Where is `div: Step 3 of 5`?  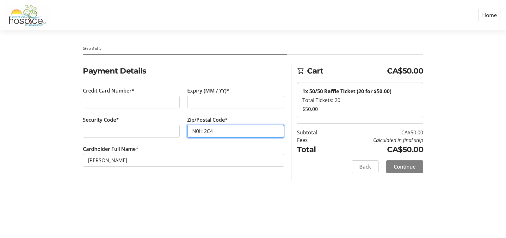
div: Step 3 of 5 is located at coordinates (253, 48).